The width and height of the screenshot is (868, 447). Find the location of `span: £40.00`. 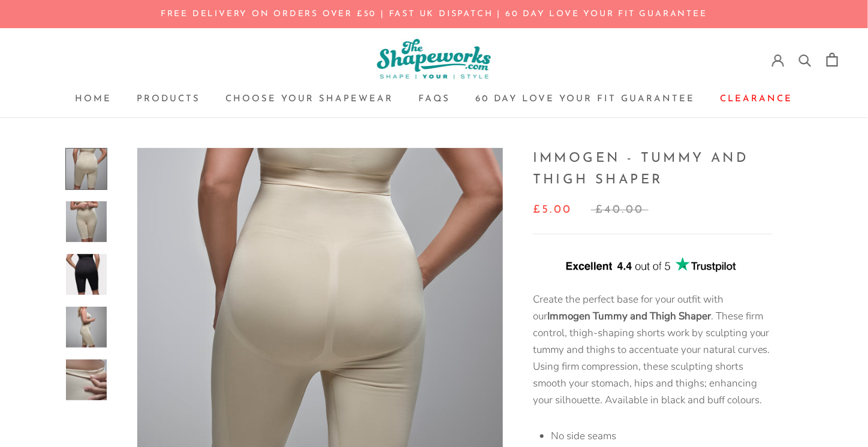

span: £40.00 is located at coordinates (620, 210).